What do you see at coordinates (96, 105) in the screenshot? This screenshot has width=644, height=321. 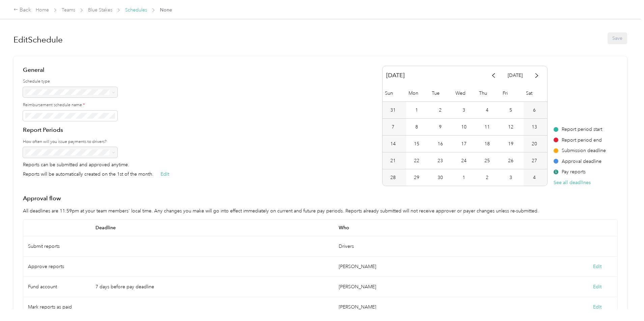 I see `label: Reimbursement schedule name` at bounding box center [96, 105].